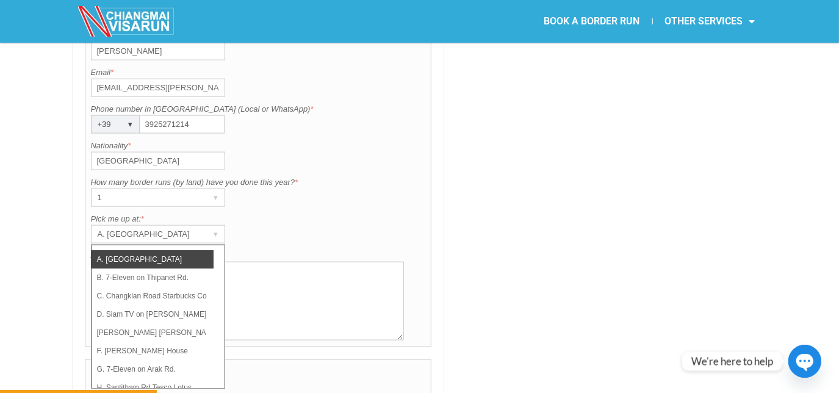 The image size is (839, 393). I want to click on li: G. 7-Eleven on Arak Rd., so click(152, 369).